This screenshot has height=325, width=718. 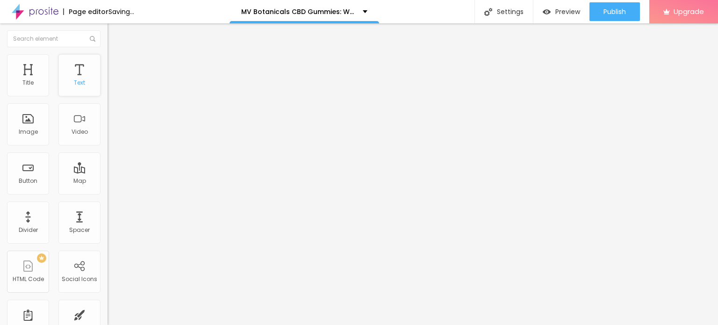 I want to click on div: Image, so click(x=28, y=132).